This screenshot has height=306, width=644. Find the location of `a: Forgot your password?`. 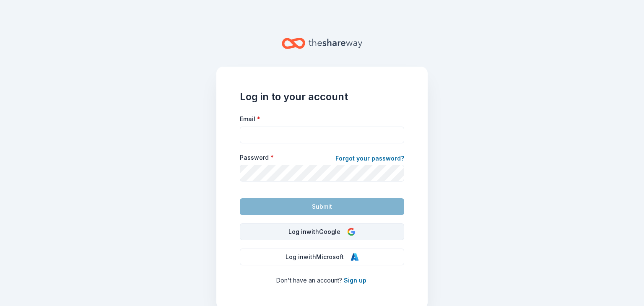

a: Forgot your password? is located at coordinates (370, 159).